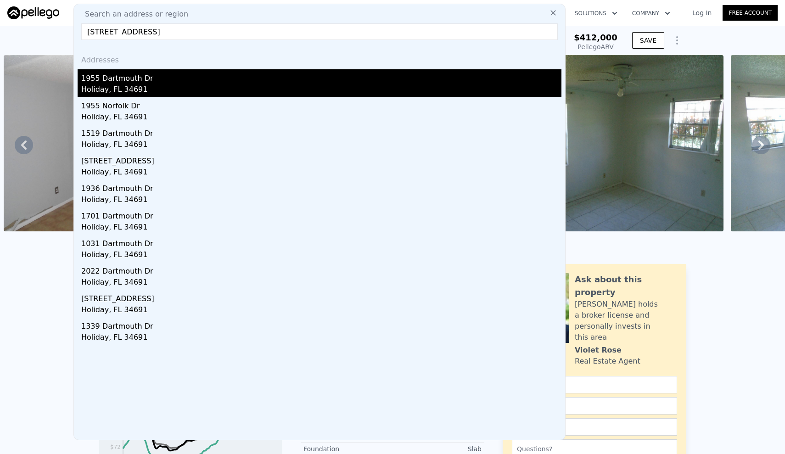  Describe the element at coordinates (319, 32) in the screenshot. I see `input: Enter an address, city, region, neighborhood or zip code` at that location.